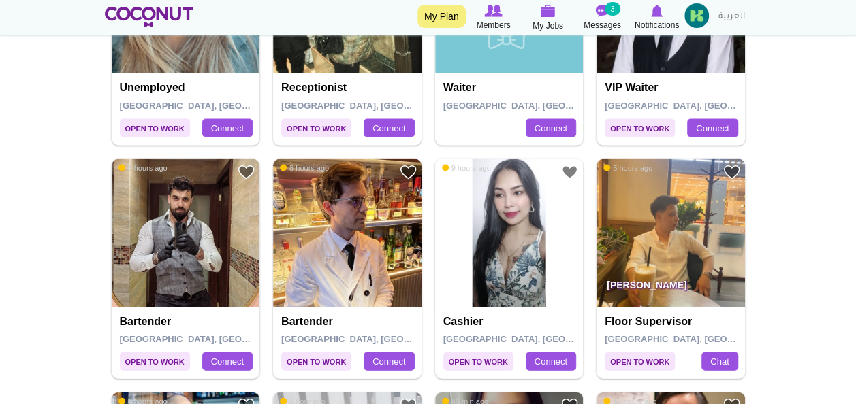 This screenshot has width=856, height=404. I want to click on h4: Cashier, so click(511, 321).